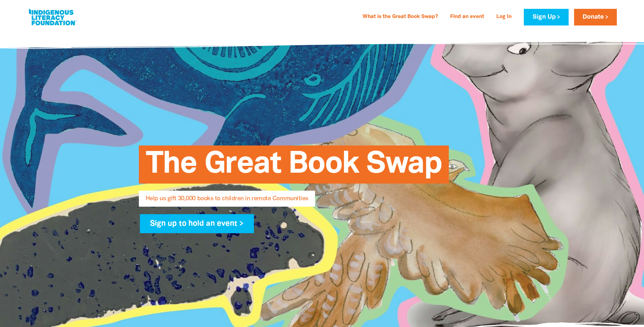 The height and width of the screenshot is (327, 644). I want to click on a: Donate, so click(596, 17).